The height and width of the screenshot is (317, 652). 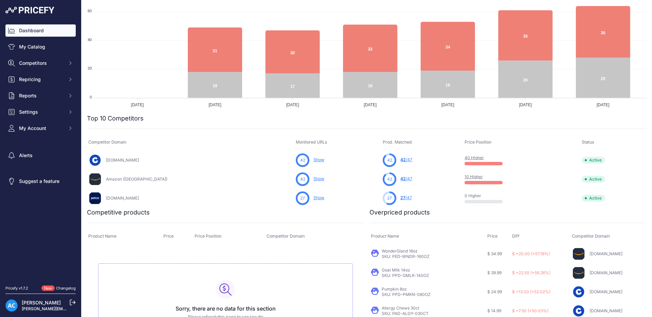 I want to click on tspan: 0, so click(x=91, y=97).